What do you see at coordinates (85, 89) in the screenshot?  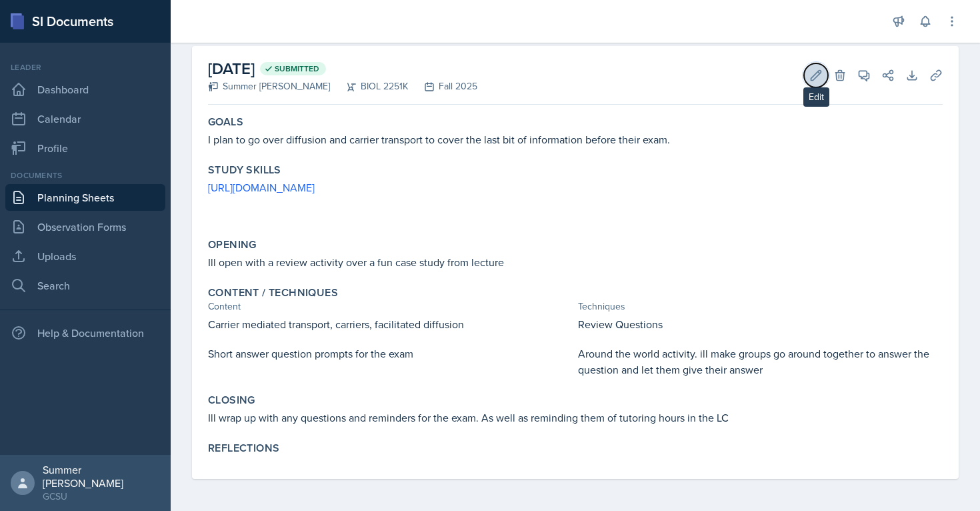 I see `a: Dashboard` at bounding box center [85, 89].